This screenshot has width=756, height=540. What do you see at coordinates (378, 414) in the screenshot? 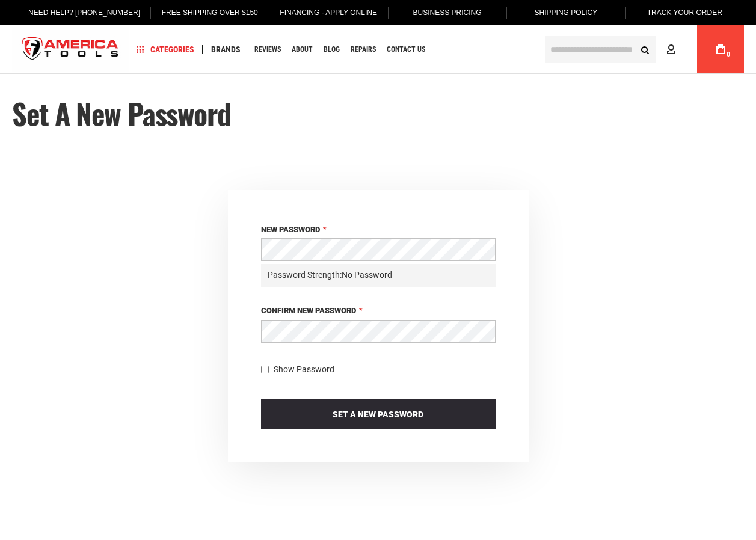
I see `button: Set a New Password` at bounding box center [378, 414].